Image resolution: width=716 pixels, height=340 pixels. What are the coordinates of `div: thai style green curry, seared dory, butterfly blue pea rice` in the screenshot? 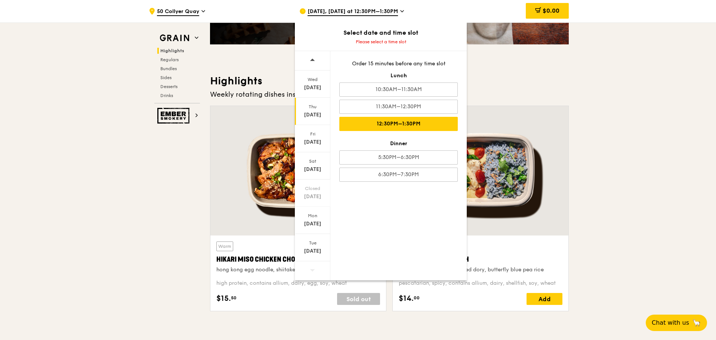 It's located at (481, 270).